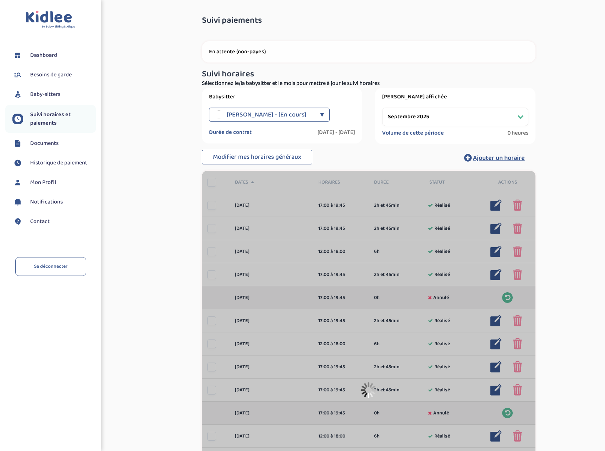  Describe the element at coordinates (230, 132) in the screenshot. I see `label: Durée de contrat` at that location.